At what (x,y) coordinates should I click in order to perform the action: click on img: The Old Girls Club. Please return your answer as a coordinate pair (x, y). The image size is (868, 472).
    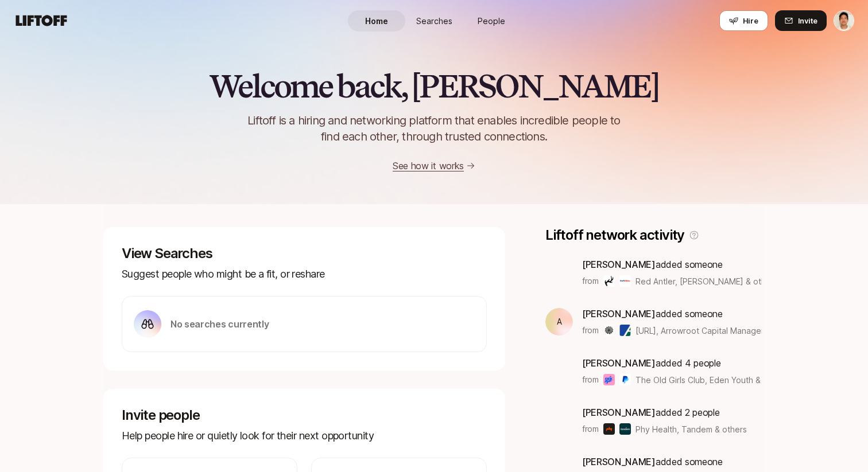
    Looking at the image, I should click on (609, 380).